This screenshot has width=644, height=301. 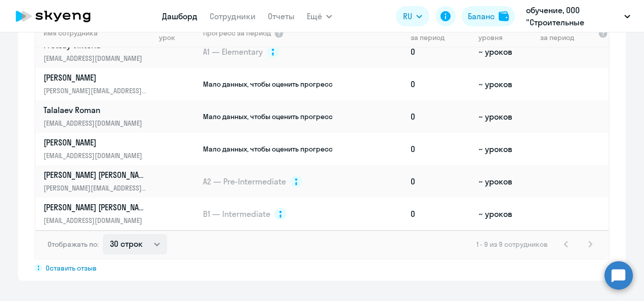 What do you see at coordinates (178, 33) in the screenshot?
I see `th: Первый урок` at bounding box center [178, 33].